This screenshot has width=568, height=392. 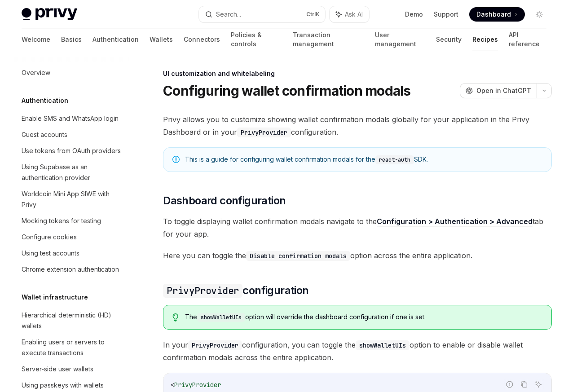 What do you see at coordinates (454, 221) in the screenshot?
I see `a: Configuration > Authentication > Advanced` at bounding box center [454, 221].